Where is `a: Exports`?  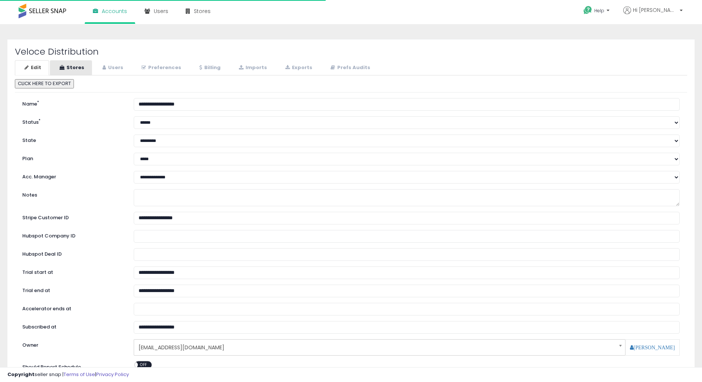
a: Exports is located at coordinates (298, 68).